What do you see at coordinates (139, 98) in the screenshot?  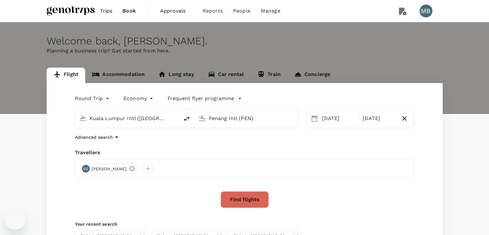 I see `div: Economy` at bounding box center [139, 98].